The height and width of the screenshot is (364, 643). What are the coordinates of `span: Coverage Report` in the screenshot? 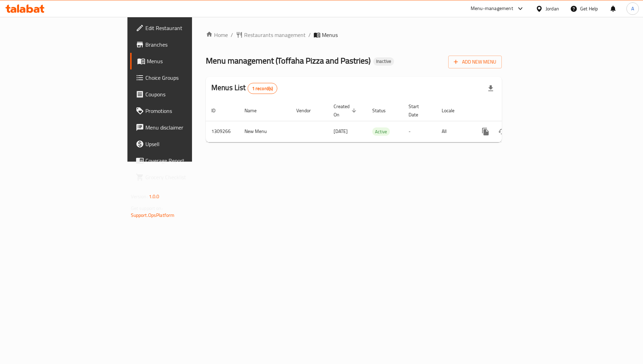 It's located at (187, 161).